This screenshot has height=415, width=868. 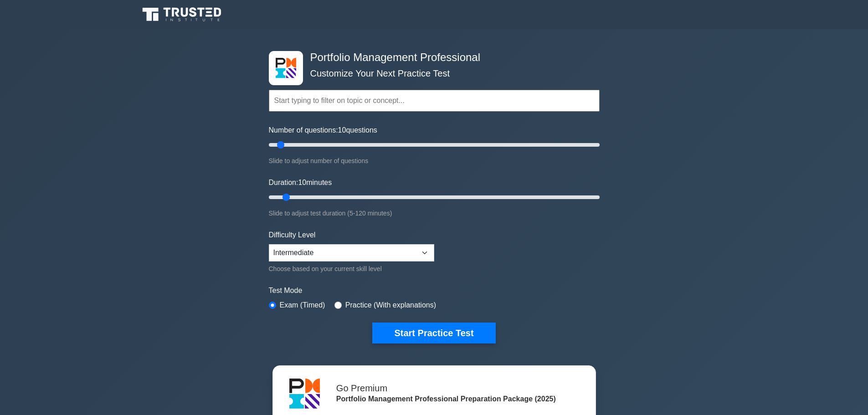 I want to click on label: Number of questions: questions, so click(x=323, y=130).